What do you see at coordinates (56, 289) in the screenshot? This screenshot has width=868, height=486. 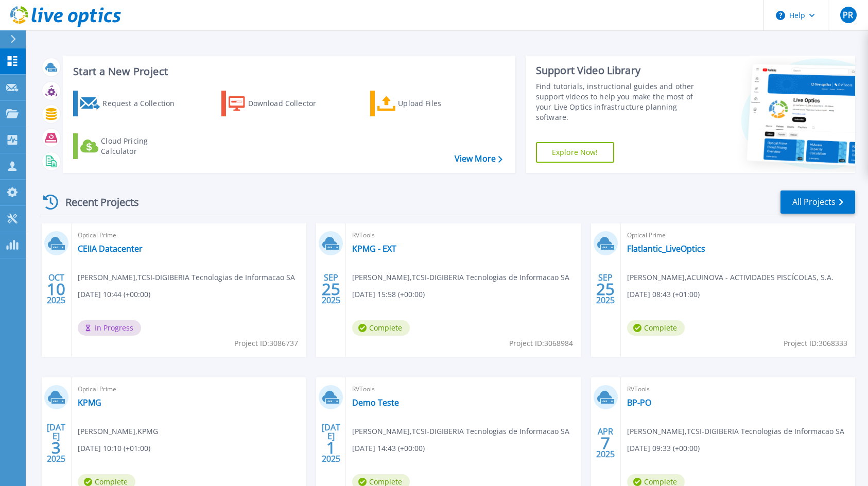 I see `div: OCT 2025` at bounding box center [56, 289].